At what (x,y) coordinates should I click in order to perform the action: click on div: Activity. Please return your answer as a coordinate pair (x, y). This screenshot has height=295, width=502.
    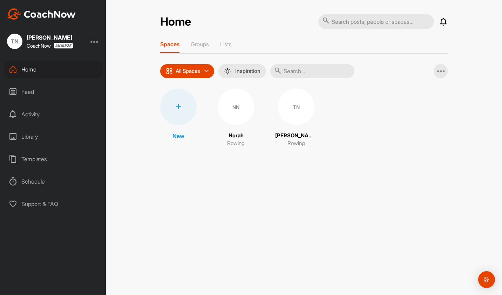
    Looking at the image, I should click on (53, 114).